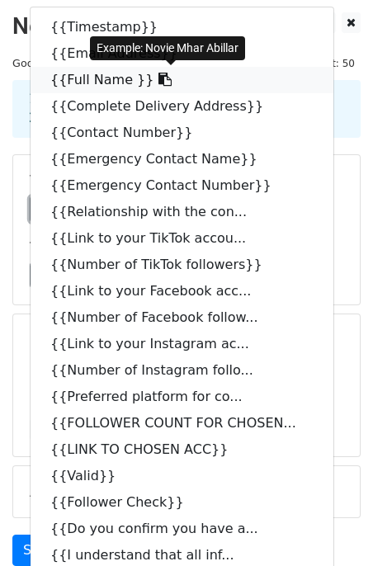 The height and width of the screenshot is (566, 373). I want to click on a: {{Number of TikTok followers}}, so click(182, 265).